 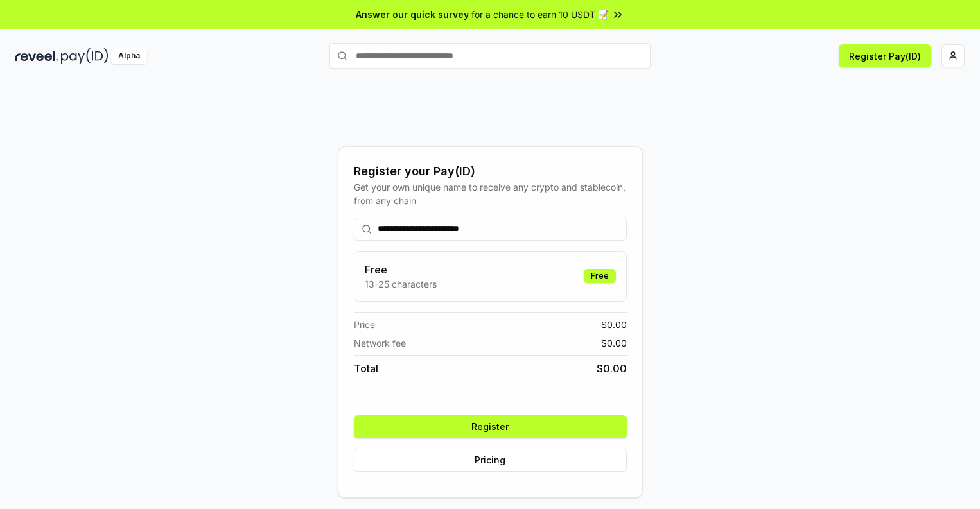 I want to click on h3: Free, so click(x=400, y=270).